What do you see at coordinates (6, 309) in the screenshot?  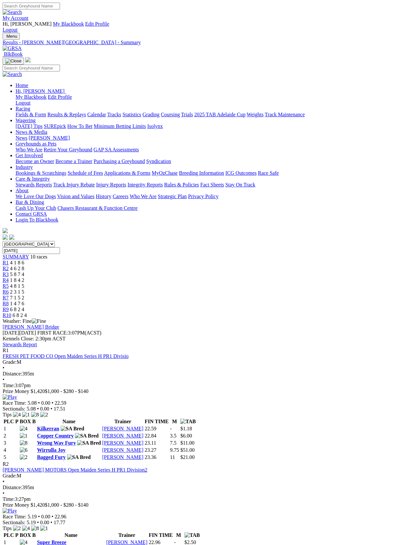 I see `a: R9` at bounding box center [6, 309].